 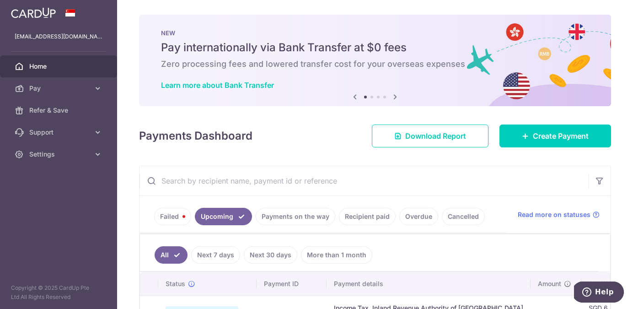 I want to click on h4: Payments Dashboard, so click(x=196, y=136).